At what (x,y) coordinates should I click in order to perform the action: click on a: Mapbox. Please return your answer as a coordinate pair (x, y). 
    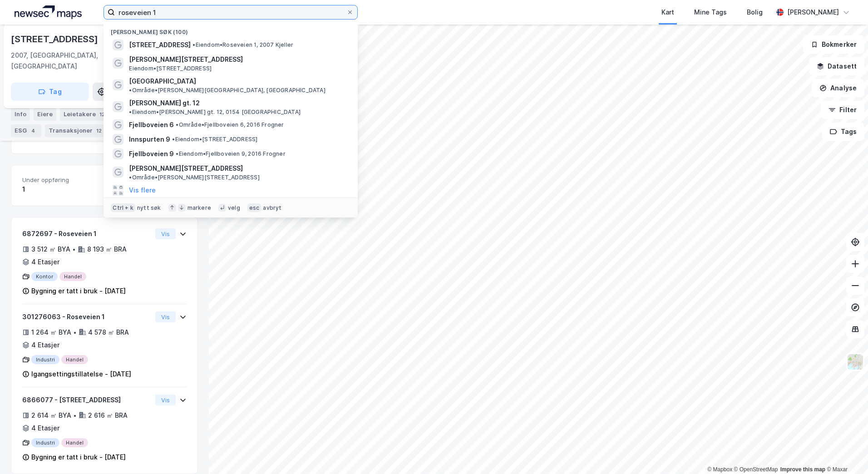
    Looking at the image, I should click on (720, 469).